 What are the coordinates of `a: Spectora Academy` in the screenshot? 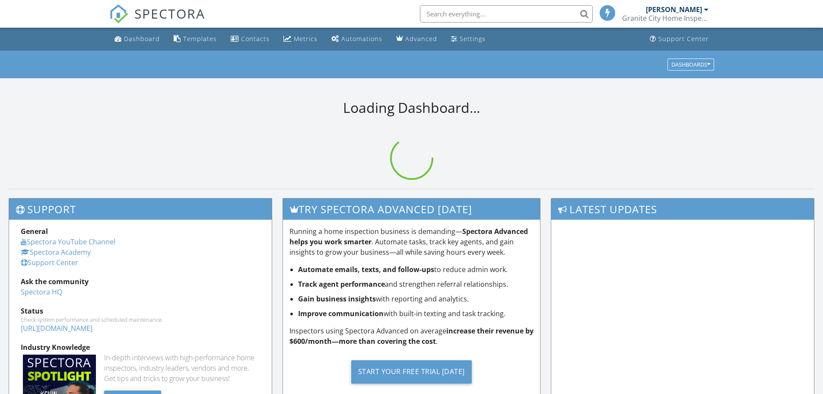 It's located at (56, 252).